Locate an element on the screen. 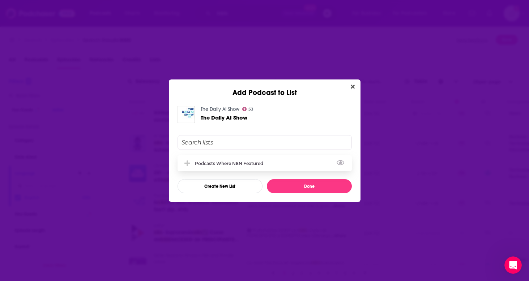  button: View Link is located at coordinates (265, 165).